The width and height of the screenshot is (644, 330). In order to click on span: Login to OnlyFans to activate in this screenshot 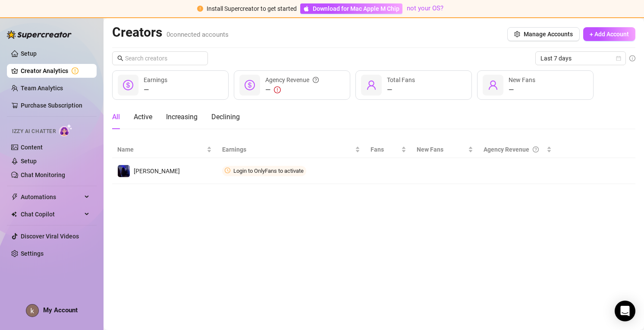, I will do `click(268, 170)`.